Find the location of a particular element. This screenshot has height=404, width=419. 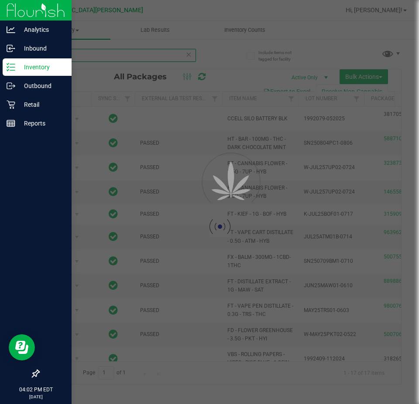

inline-svg: Outbound is located at coordinates (11, 86).